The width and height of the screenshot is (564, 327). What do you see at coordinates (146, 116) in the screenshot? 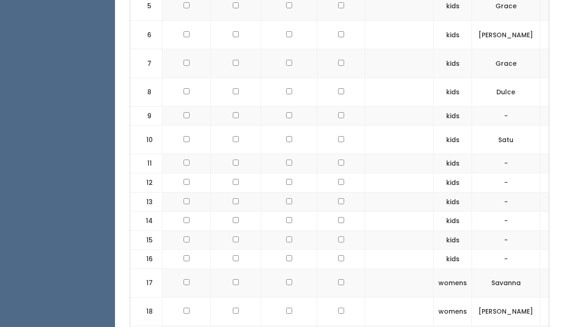
I see `td: 9` at bounding box center [146, 116].